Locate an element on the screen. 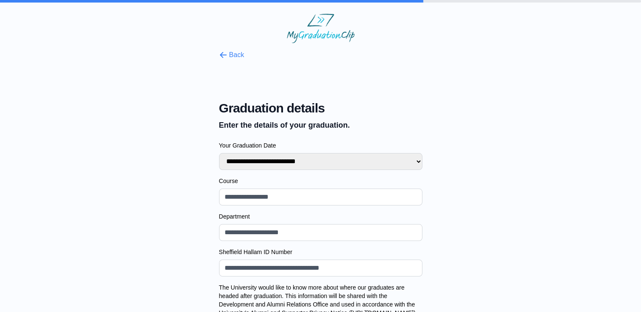  label: Your Graduation Date is located at coordinates (320, 146).